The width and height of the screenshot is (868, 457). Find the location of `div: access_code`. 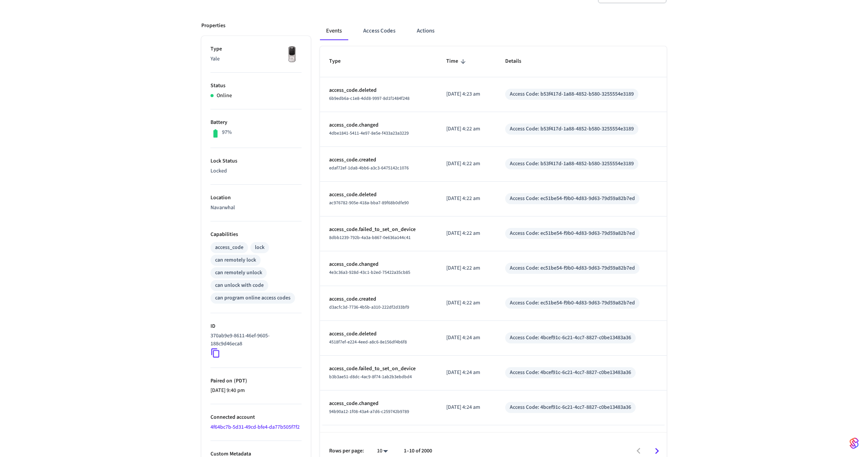

div: access_code is located at coordinates (229, 248).